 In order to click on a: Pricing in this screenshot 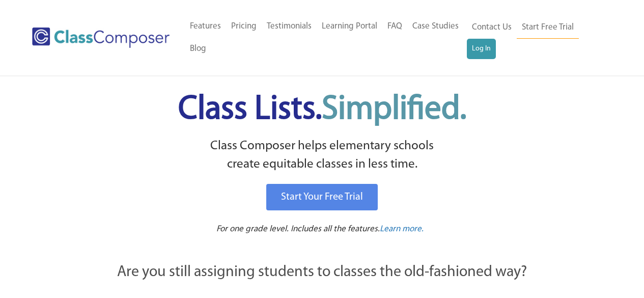, I will do `click(244, 27)`.